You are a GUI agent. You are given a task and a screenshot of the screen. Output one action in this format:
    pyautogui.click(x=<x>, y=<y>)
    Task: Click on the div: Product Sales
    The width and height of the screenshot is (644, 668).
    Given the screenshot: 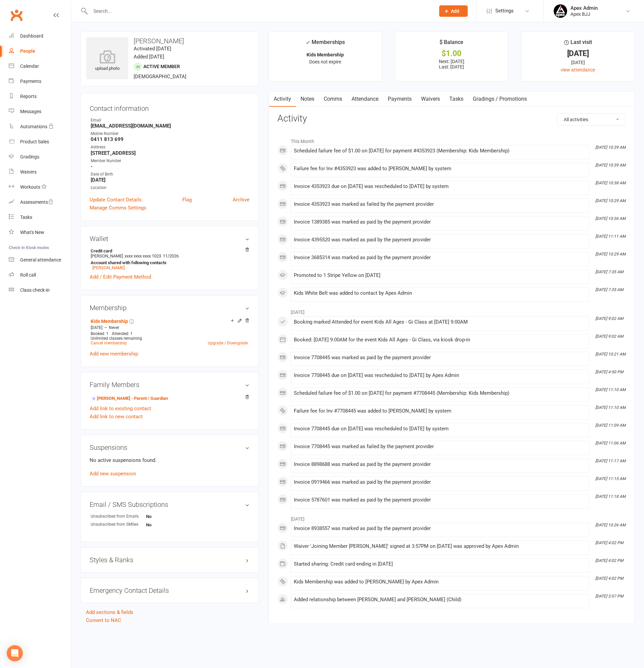 What is the action you would take?
    pyautogui.click(x=34, y=142)
    